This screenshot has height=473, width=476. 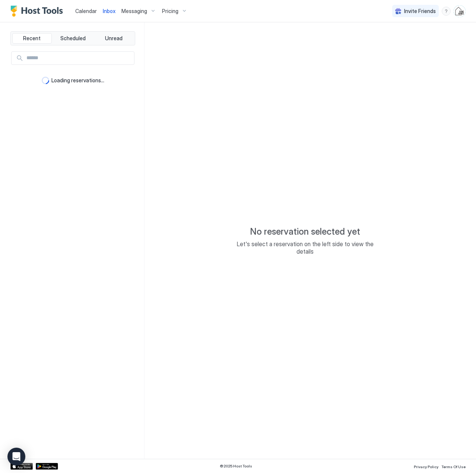 I want to click on button: Unread, so click(x=113, y=38).